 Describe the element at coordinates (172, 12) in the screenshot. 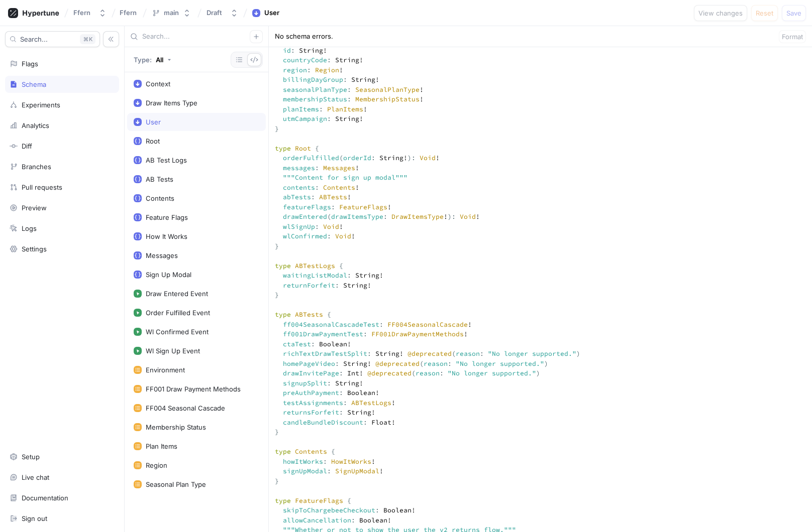

I see `div: main` at that location.